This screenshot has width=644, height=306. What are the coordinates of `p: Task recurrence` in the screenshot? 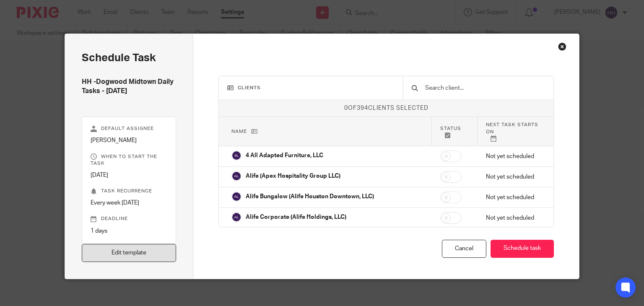 It's located at (129, 191).